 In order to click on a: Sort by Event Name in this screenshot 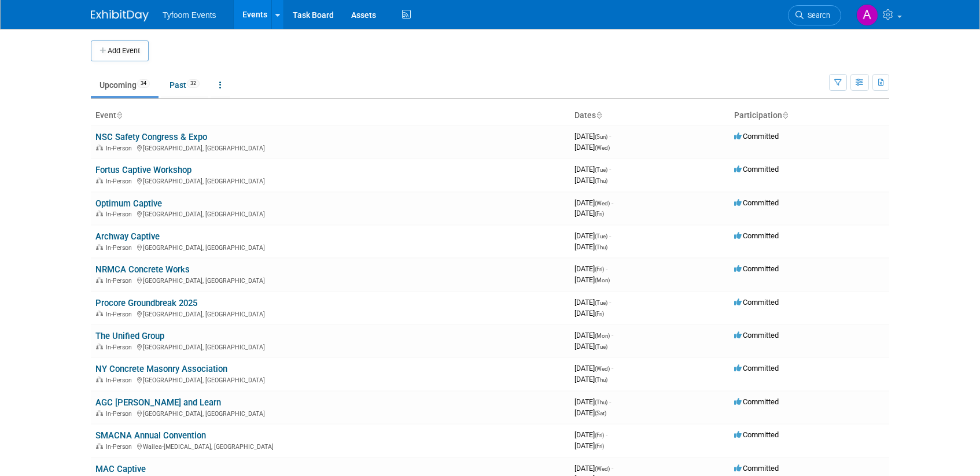, I will do `click(119, 115)`.